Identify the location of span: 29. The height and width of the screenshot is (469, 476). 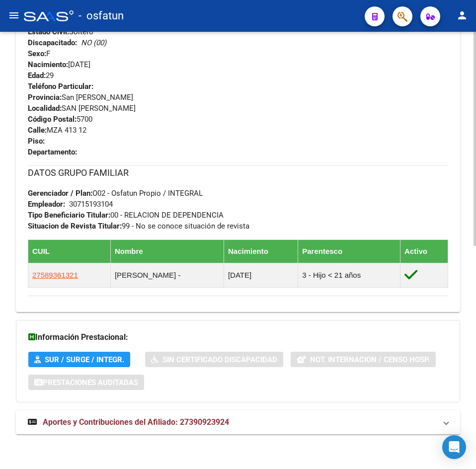
(41, 76).